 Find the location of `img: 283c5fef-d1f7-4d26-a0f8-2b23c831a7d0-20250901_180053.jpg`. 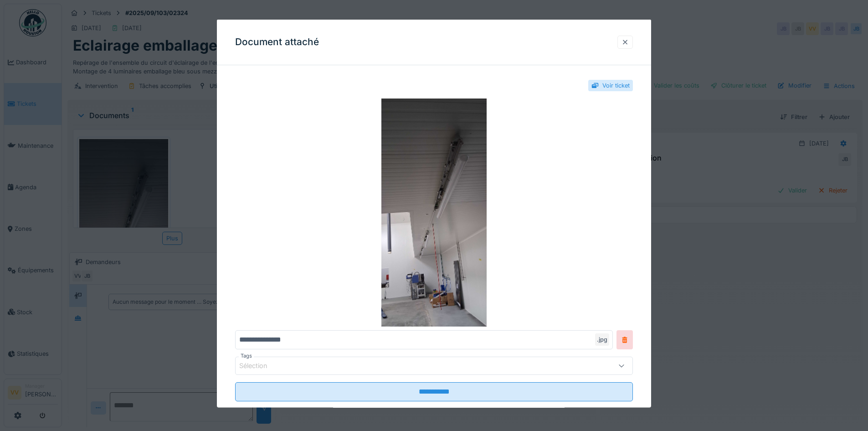

img: 283c5fef-d1f7-4d26-a0f8-2b23c831a7d0-20250901_180053.jpg is located at coordinates (434, 213).